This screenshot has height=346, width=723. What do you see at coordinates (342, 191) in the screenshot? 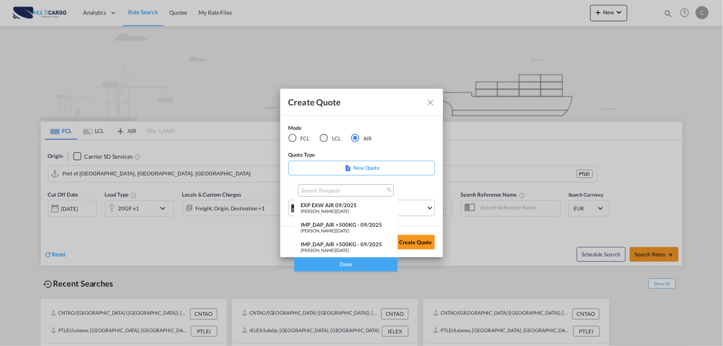
I see `input: Search Template` at bounding box center [342, 191].